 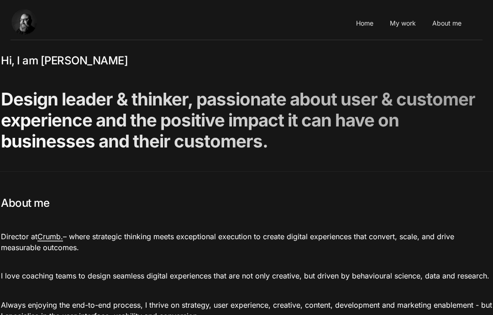 What do you see at coordinates (50, 236) in the screenshot?
I see `a: Crumb.` at bounding box center [50, 236].